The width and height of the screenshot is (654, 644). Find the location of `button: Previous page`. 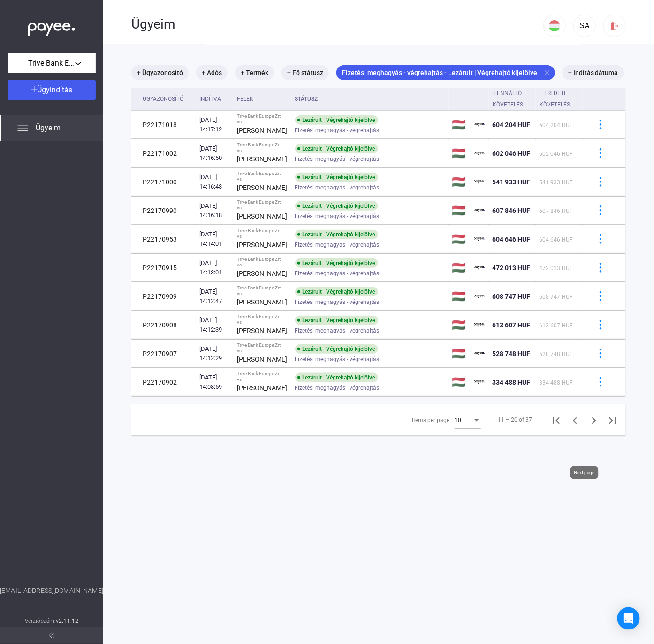

button: Previous page is located at coordinates (576, 420).